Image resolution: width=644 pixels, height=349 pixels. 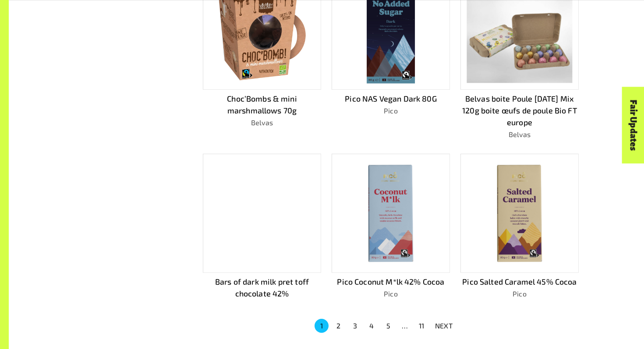 What do you see at coordinates (391, 99) in the screenshot?
I see `p: Pico NAS Vegan Dark 80G` at bounding box center [391, 99].